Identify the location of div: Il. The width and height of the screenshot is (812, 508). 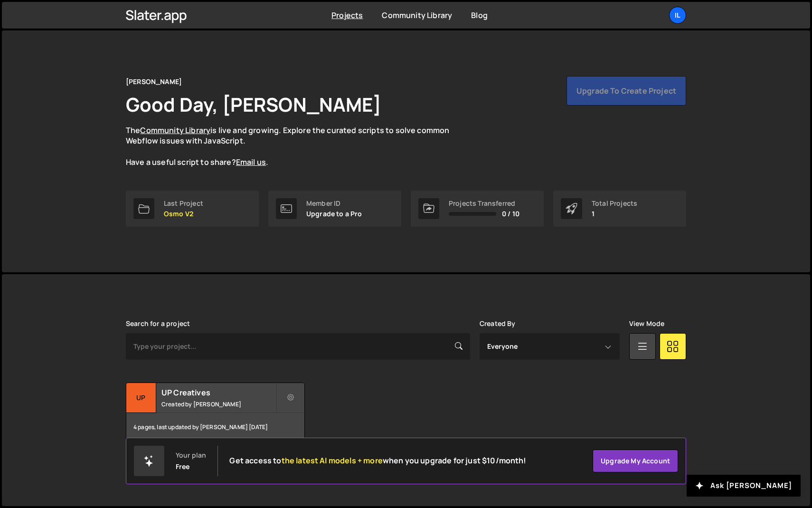
(677, 15).